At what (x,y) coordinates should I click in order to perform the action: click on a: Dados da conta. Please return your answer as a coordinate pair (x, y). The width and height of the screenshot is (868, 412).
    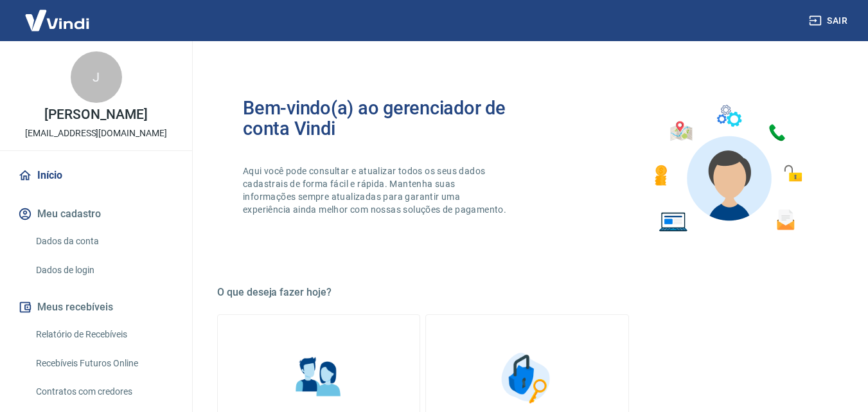
    Looking at the image, I should click on (104, 241).